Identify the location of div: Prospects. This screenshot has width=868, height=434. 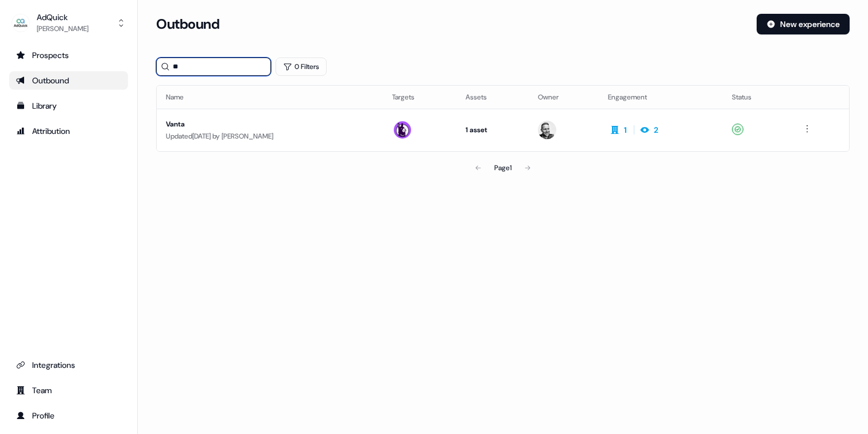
(68, 55).